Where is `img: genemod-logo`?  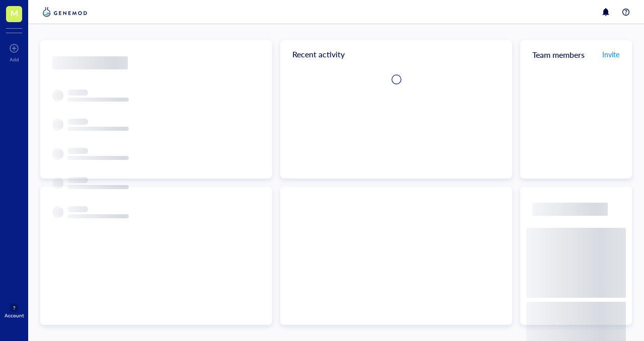
img: genemod-logo is located at coordinates (65, 12).